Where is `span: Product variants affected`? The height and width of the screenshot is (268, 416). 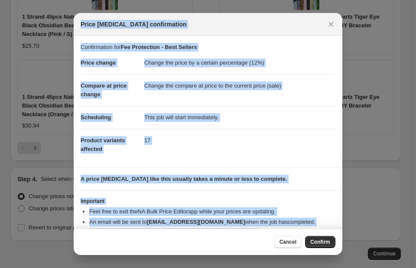 span: Product variants affected is located at coordinates (103, 144).